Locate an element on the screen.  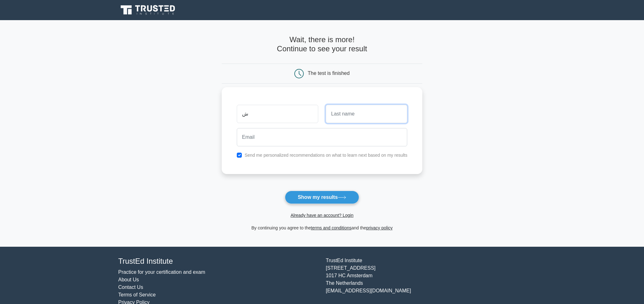
div: The test is finished is located at coordinates (328, 73).